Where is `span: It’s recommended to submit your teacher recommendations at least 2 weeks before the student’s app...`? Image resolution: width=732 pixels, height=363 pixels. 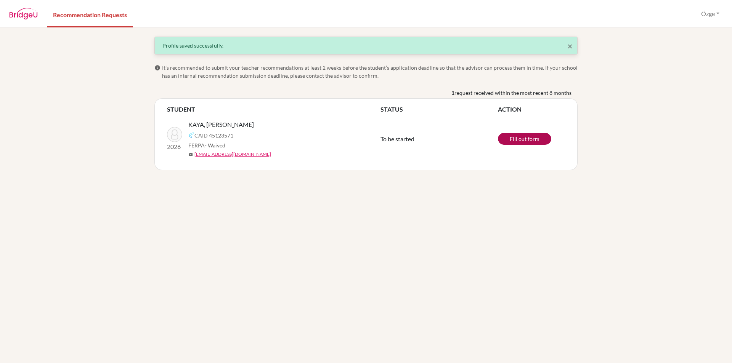
span: It’s recommended to submit your teacher recommendations at least 2 weeks before the student’s app... is located at coordinates (370, 72).